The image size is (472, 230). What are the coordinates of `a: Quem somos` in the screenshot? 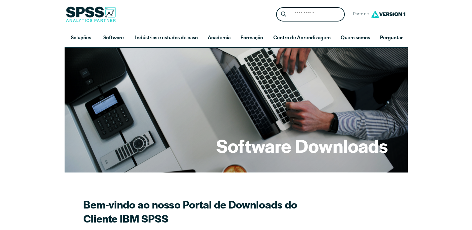 It's located at (355, 38).